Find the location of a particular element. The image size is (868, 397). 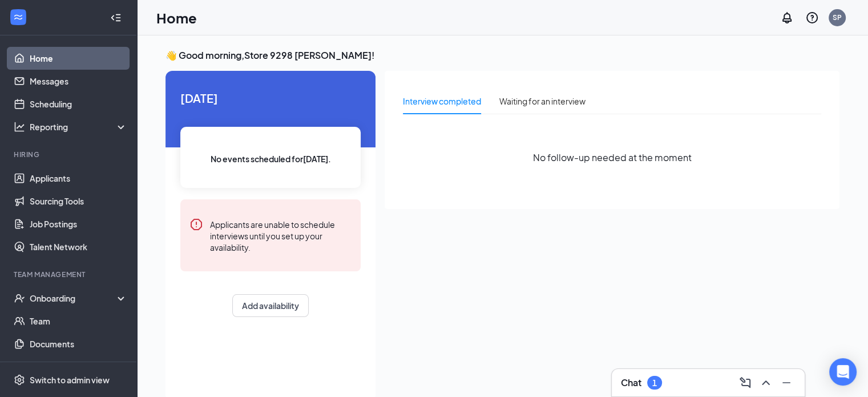

div: Hiring is located at coordinates (69, 155).